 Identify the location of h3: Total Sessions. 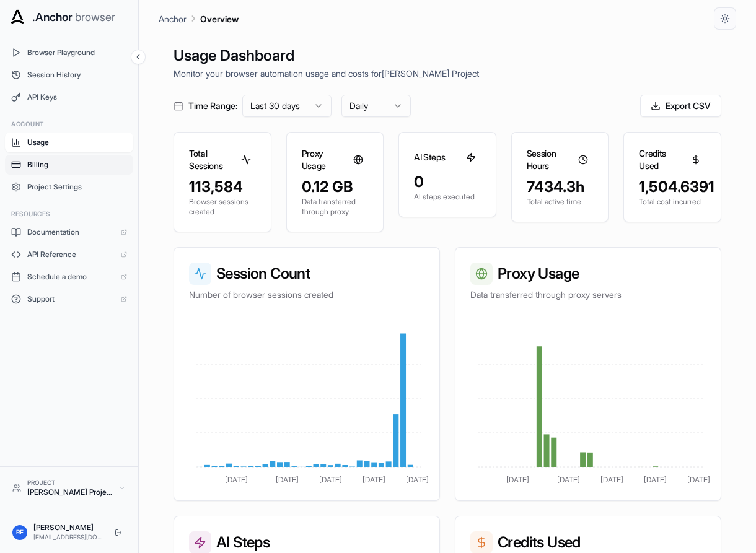
(212, 160).